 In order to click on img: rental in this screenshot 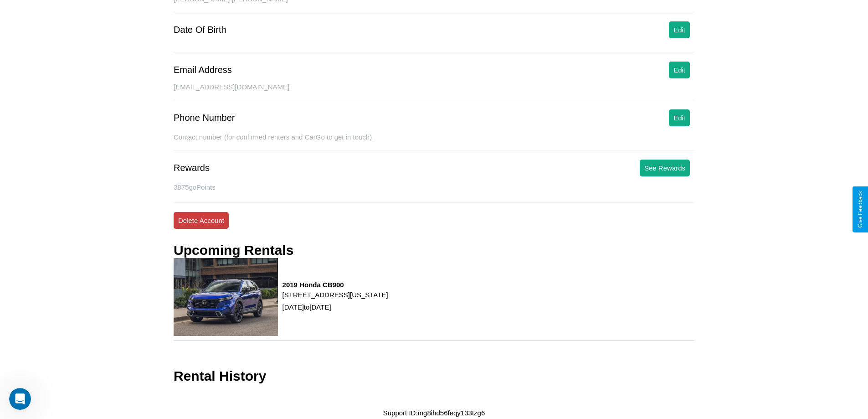, I will do `click(225, 297)`.